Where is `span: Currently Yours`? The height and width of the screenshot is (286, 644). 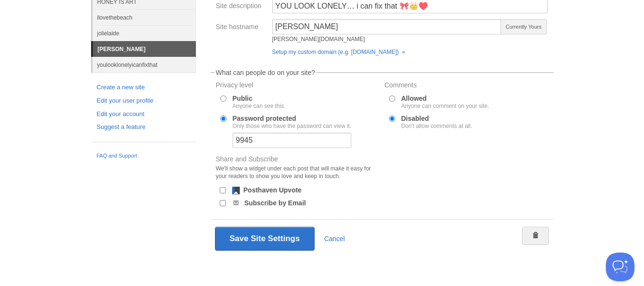
span: Currently Yours is located at coordinates (523, 27).